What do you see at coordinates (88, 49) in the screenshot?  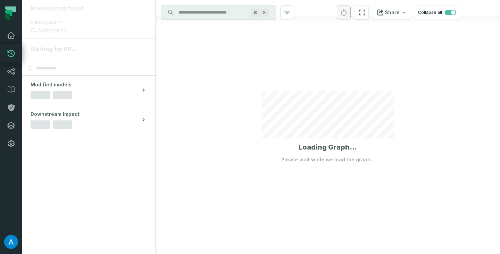 I see `div: Waiting for PR...` at bounding box center [88, 49].